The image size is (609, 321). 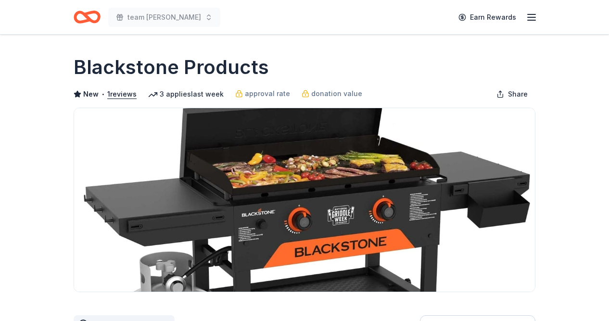 What do you see at coordinates (186, 94) in the screenshot?
I see `div: 3 applies last week` at bounding box center [186, 94].